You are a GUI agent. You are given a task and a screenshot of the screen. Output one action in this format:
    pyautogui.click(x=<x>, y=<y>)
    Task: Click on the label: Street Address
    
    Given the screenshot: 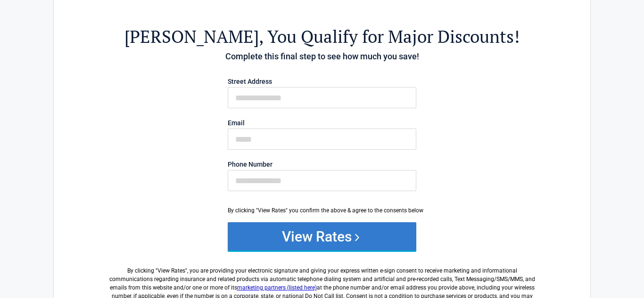 What is the action you would take?
    pyautogui.click(x=322, y=82)
    